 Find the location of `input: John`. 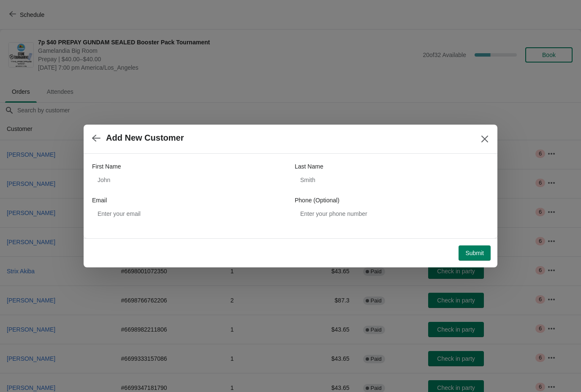

input: John is located at coordinates (190, 179).